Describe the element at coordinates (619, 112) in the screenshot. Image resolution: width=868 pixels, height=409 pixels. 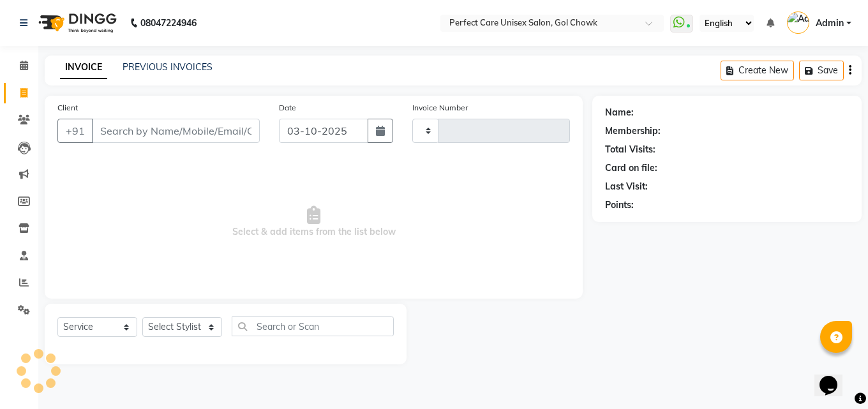
I see `div: Name:` at that location.